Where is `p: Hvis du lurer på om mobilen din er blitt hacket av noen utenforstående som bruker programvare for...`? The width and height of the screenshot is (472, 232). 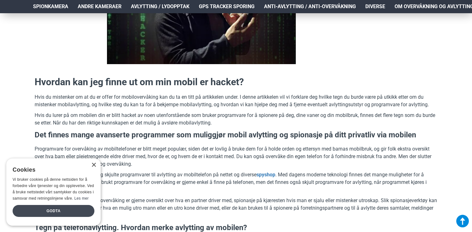 p: Hvis du lurer på om mobilen din er blitt hacket av noen utenforstående som bruker programvare for... is located at coordinates (236, 119).